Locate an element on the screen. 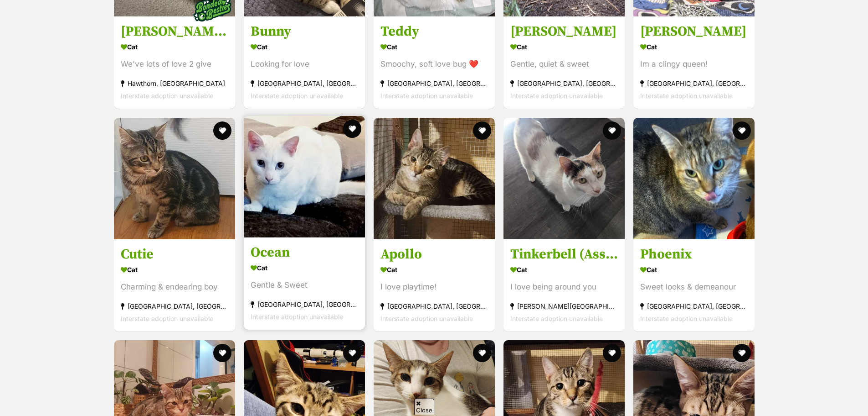 This screenshot has width=868, height=416. div: Sweet looks & demeanour is located at coordinates (694, 286).